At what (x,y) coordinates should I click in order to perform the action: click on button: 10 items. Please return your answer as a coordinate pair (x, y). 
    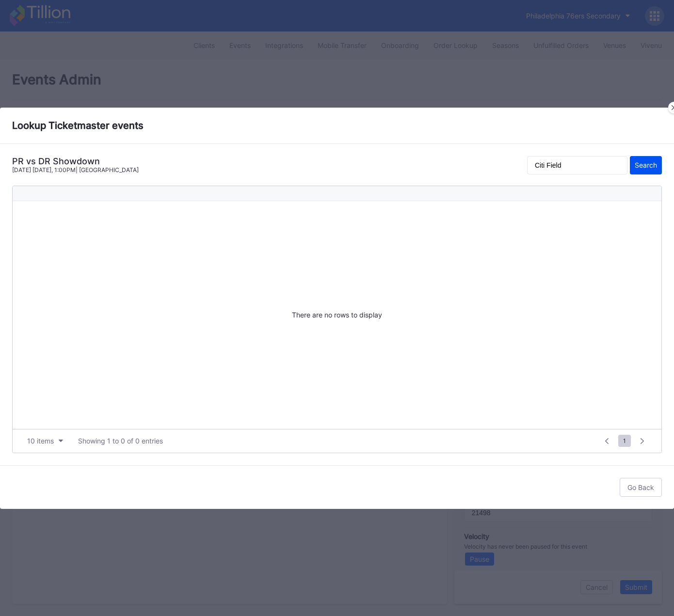
    Looking at the image, I should click on (45, 441).